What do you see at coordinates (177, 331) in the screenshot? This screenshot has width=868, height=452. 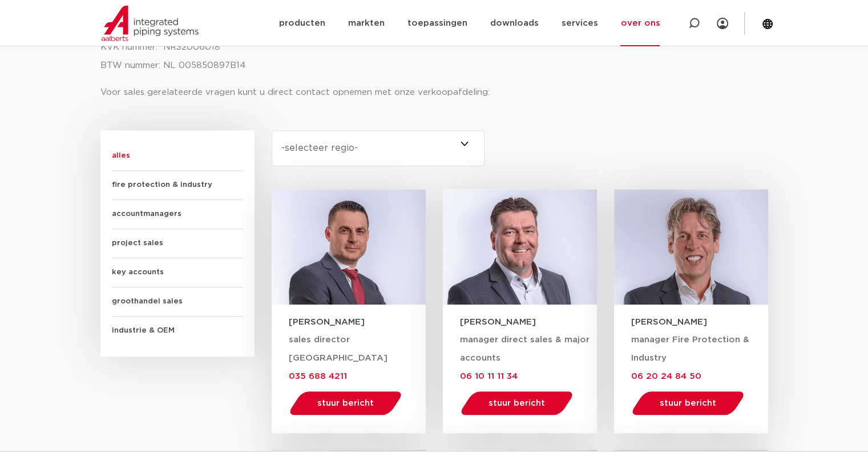 I see `span: industrie & OEM` at bounding box center [177, 331].